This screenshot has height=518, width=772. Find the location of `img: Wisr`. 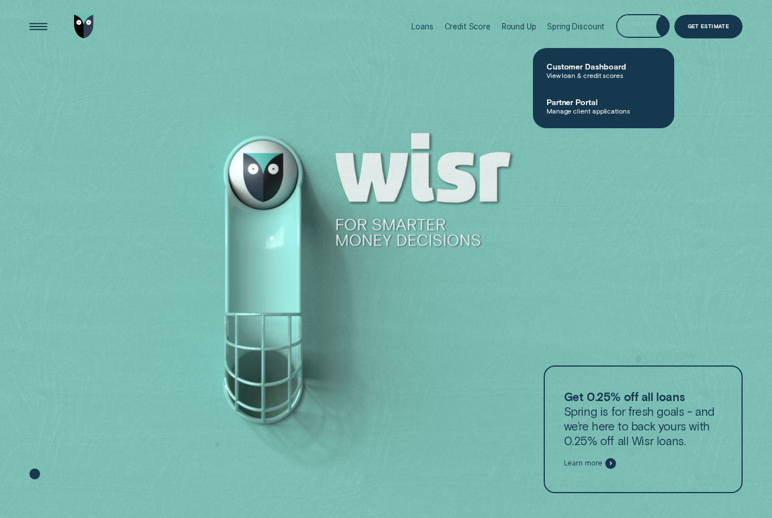

img: Wisr is located at coordinates (84, 27).